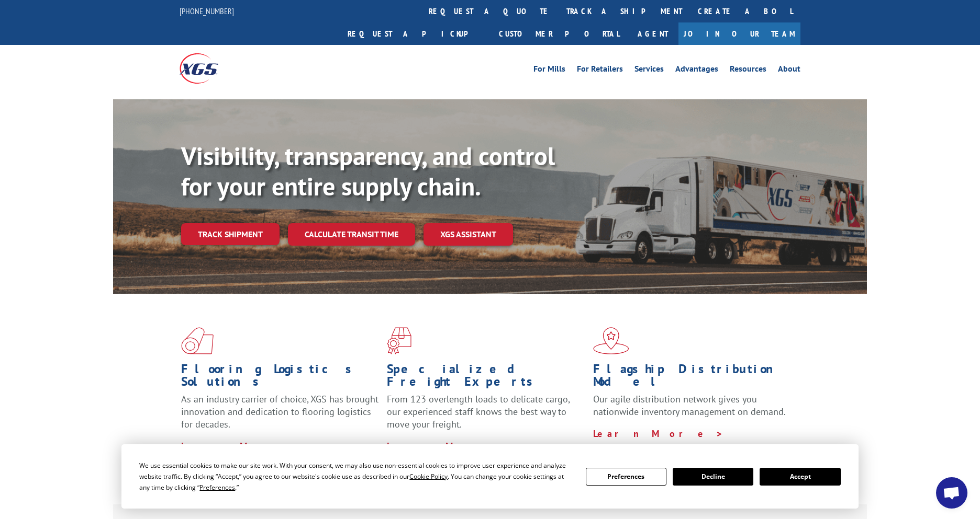 This screenshot has width=980, height=519. Describe the element at coordinates (690, 405) in the screenshot. I see `span: Our agile distribution network gives you nationwide inventory management on demand.` at that location.